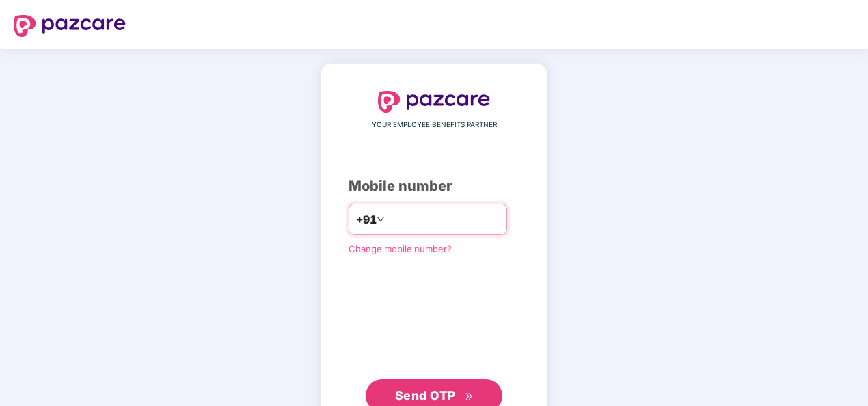 This screenshot has width=868, height=406. Describe the element at coordinates (434, 186) in the screenshot. I see `div: Mobile number` at that location.